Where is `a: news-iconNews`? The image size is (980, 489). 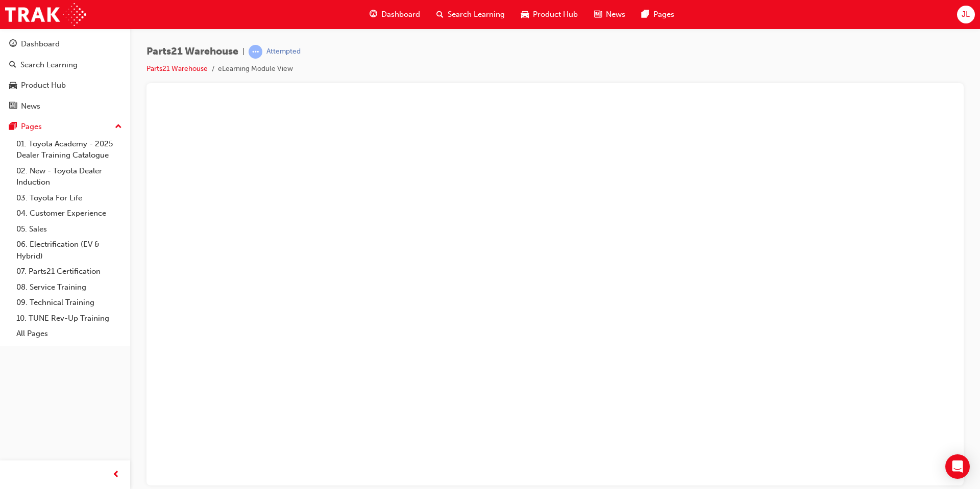 a: news-iconNews is located at coordinates (609, 14).